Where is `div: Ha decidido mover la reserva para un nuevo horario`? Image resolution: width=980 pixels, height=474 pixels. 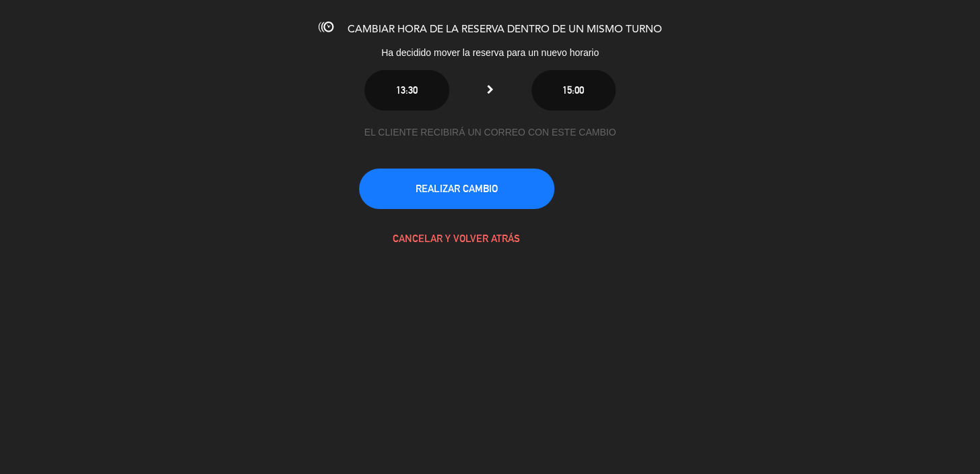
div: Ha decidido mover la reserva para un nuevo horario is located at coordinates (490, 53).